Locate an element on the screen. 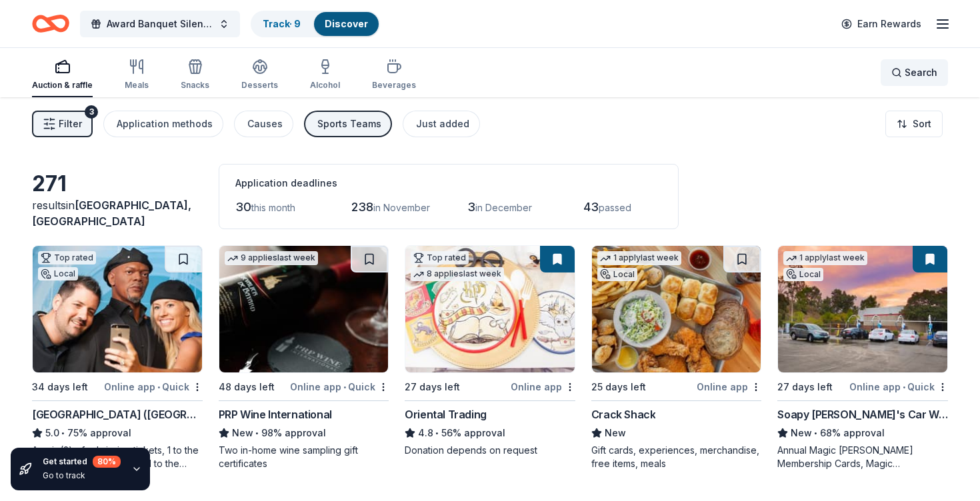 The width and height of the screenshot is (980, 501). span: in is located at coordinates (112, 213).